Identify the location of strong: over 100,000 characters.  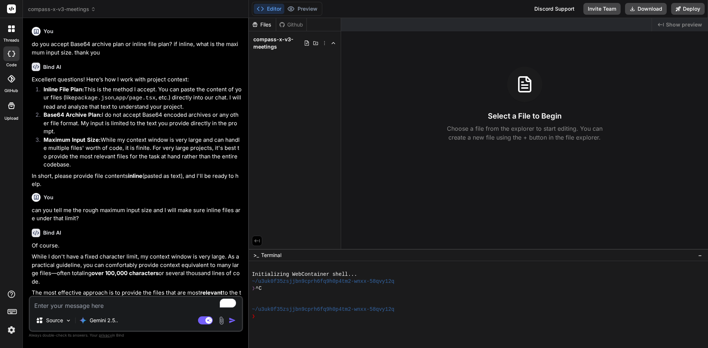
(125, 273).